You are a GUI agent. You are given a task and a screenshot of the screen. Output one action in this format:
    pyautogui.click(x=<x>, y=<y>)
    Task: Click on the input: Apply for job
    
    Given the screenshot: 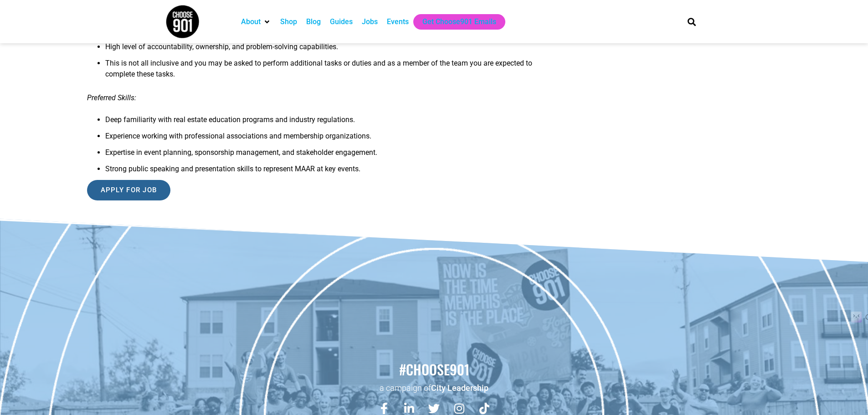 What is the action you would take?
    pyautogui.click(x=129, y=190)
    